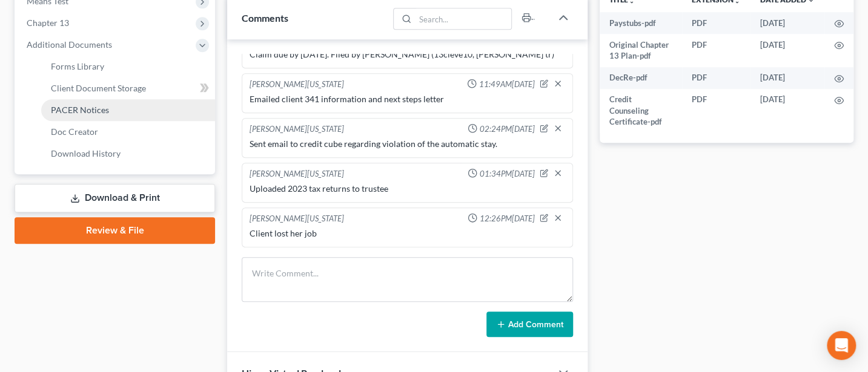 The height and width of the screenshot is (372, 868). What do you see at coordinates (128, 89) in the screenshot?
I see `a: Client Document Storage` at bounding box center [128, 89].